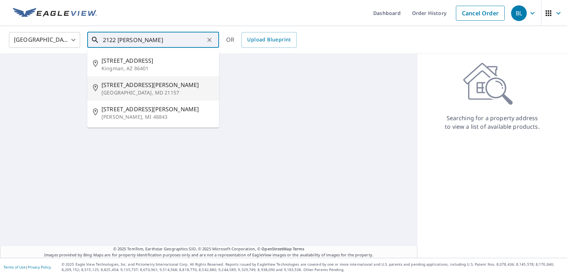 This screenshot has height=276, width=567. I want to click on a: Cancel Order, so click(480, 13).